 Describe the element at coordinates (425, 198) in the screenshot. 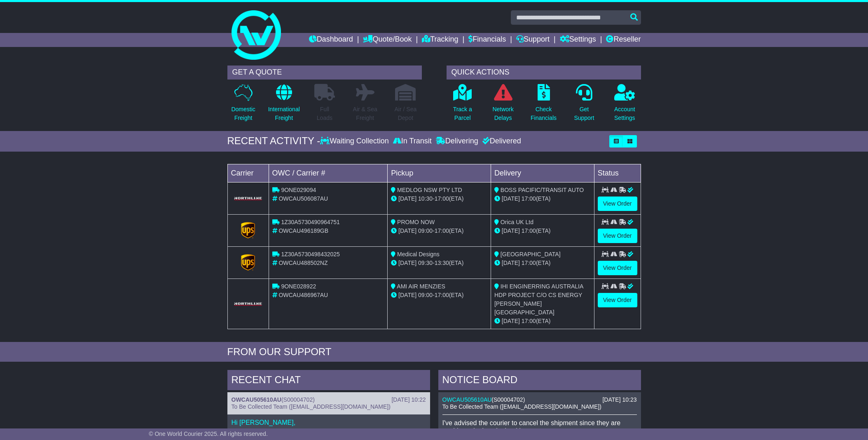

I see `span: 10:30` at that location.